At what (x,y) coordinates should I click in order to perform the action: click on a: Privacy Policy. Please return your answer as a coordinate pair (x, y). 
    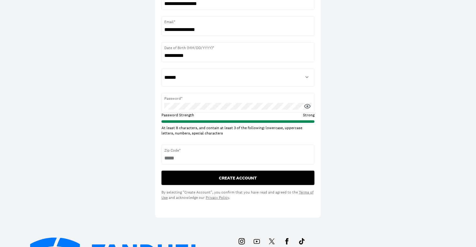
    Looking at the image, I should click on (217, 198).